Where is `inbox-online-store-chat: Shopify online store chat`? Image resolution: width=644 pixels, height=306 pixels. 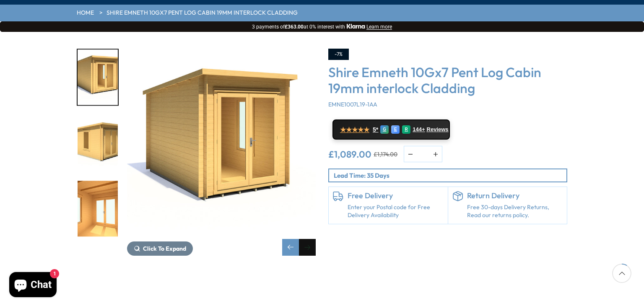 inbox-online-store-chat: Shopify online store chat is located at coordinates (33, 286).